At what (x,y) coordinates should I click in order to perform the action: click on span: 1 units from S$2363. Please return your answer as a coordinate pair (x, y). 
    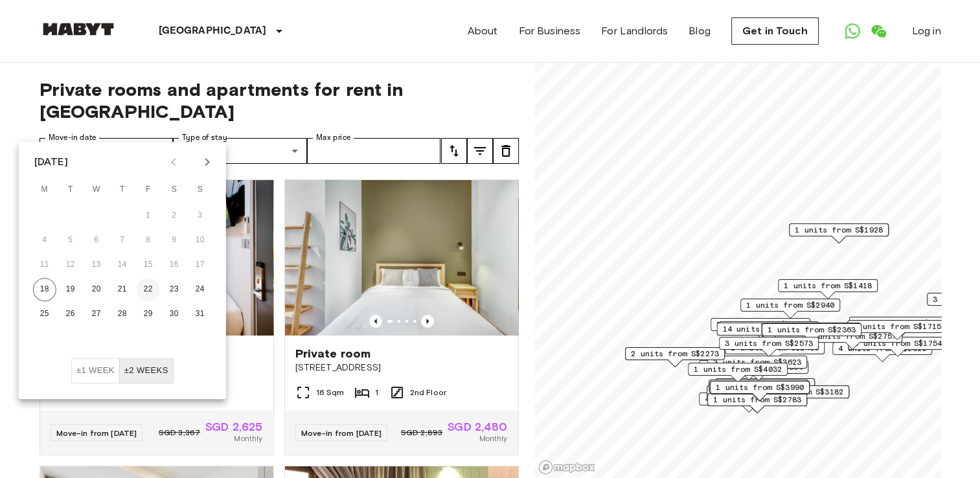
    Looking at the image, I should click on (812, 330).